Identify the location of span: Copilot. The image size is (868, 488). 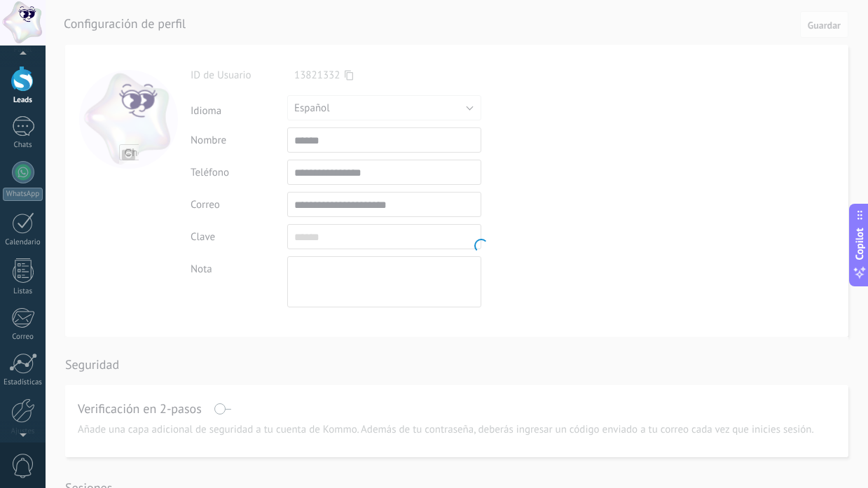
(859, 244).